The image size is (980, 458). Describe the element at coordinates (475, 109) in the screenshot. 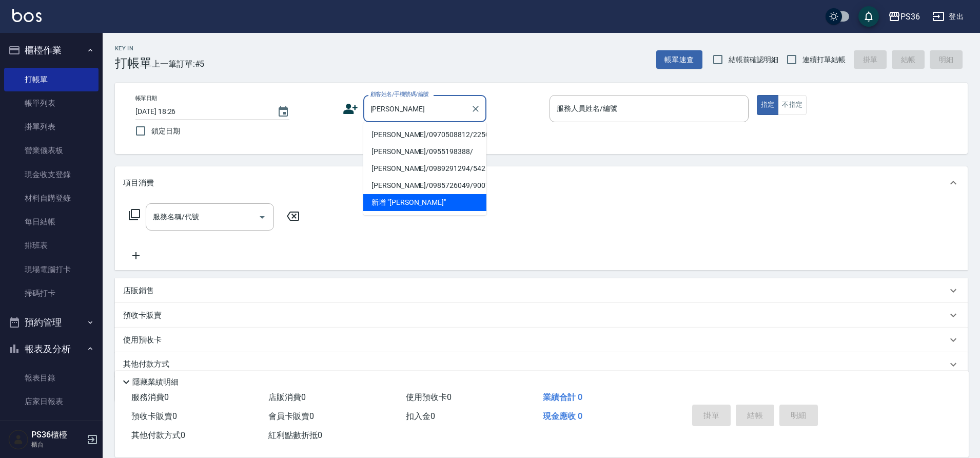

I see `button: Clear` at that location.